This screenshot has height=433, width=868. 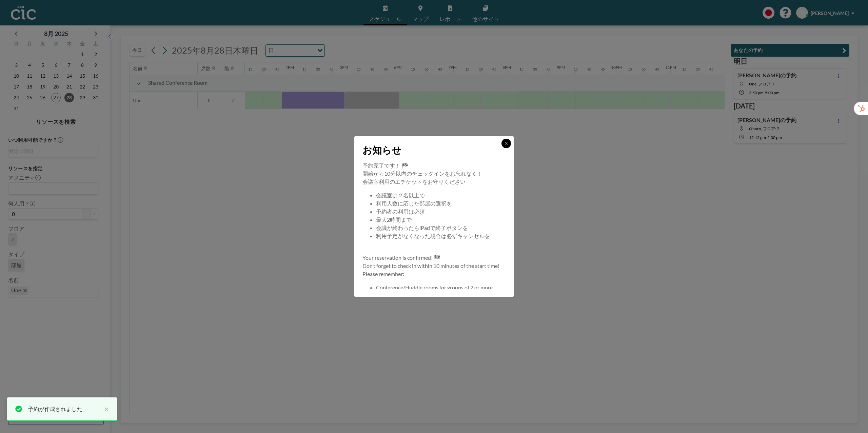 What do you see at coordinates (414, 203) in the screenshot?
I see `span: 利用人数に応じた部屋の選択を` at bounding box center [414, 203].